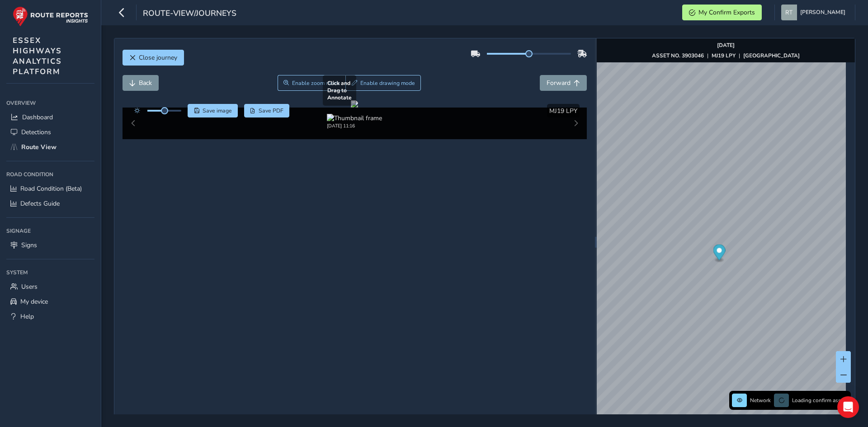 The width and height of the screenshot is (868, 427). I want to click on button: Forward, so click(564, 83).